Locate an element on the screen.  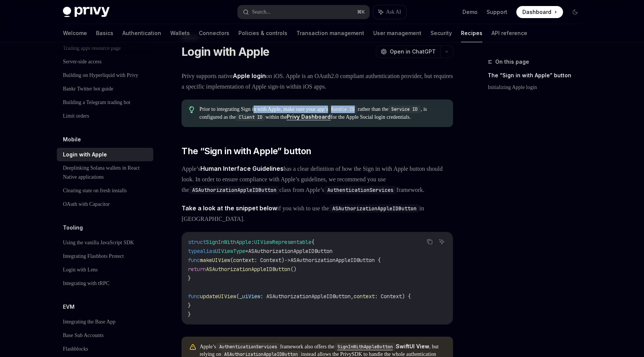
span: makeUIView is located at coordinates (215, 260).